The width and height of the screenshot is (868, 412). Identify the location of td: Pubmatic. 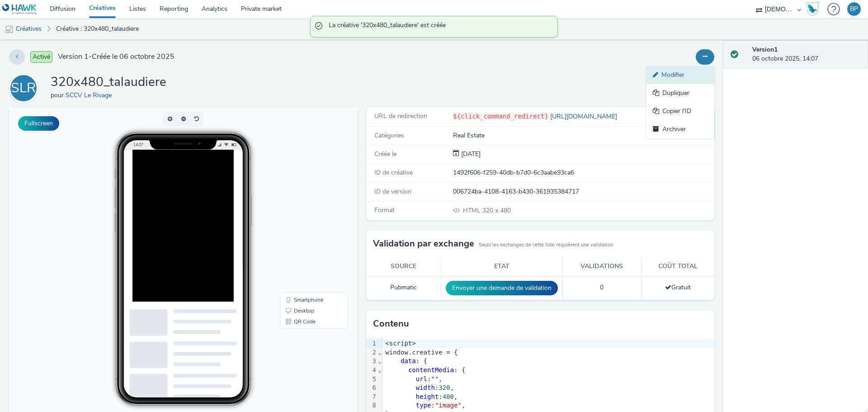
(403, 288).